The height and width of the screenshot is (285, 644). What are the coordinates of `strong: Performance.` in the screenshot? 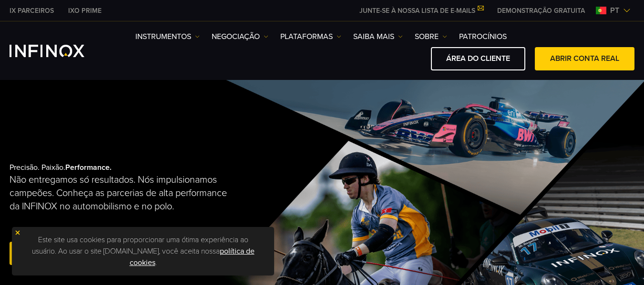 It's located at (88, 168).